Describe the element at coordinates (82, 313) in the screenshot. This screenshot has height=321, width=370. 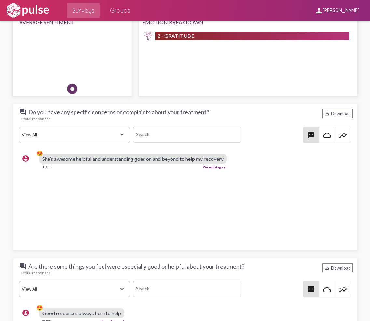
I see `span: Good resources always here to help` at that location.